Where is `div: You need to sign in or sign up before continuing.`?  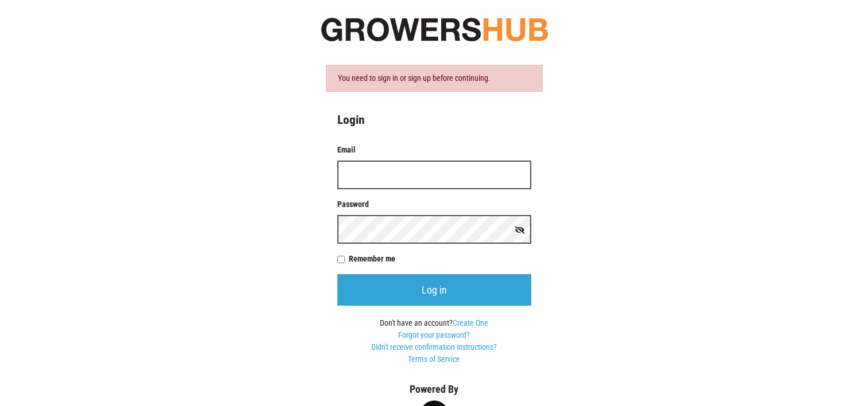
div: You need to sign in or sign up before continuing. is located at coordinates (434, 78).